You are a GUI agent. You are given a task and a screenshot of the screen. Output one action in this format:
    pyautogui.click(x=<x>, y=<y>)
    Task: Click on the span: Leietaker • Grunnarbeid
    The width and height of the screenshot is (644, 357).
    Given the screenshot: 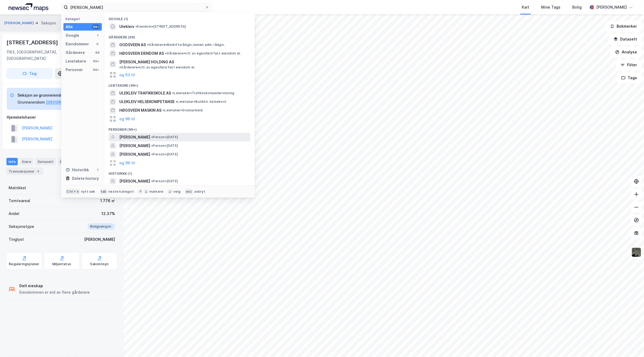 What is the action you would take?
    pyautogui.click(x=183, y=110)
    